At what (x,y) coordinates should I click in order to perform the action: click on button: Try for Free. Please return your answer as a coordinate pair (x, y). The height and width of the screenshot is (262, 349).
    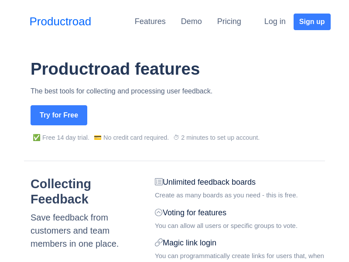
    Looking at the image, I should click on (59, 115).